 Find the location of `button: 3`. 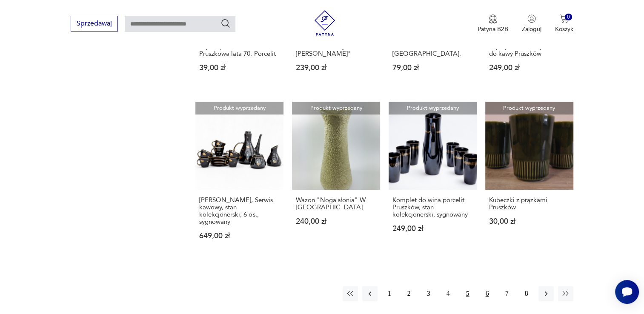

button: 3 is located at coordinates (429, 294).